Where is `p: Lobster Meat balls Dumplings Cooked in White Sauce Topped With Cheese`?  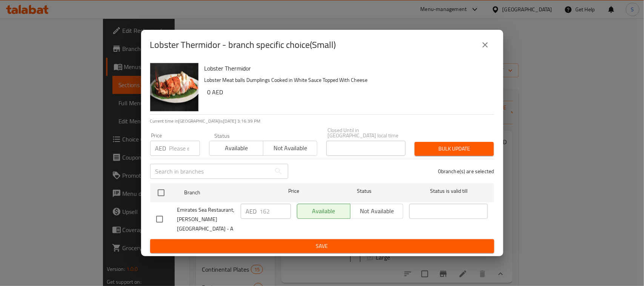
p: Lobster Meat balls Dumplings Cooked in White Sauce Topped With Cheese is located at coordinates (346, 80).